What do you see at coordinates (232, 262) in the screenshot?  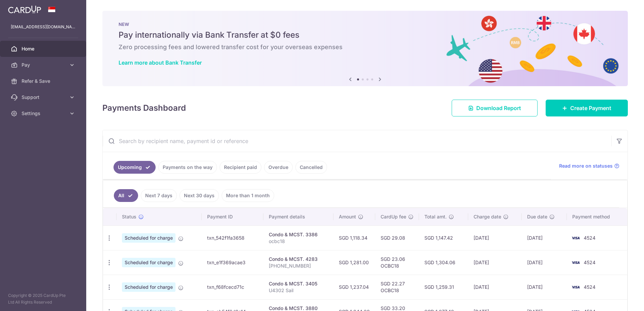 I see `td: txn_e1f369acae3` at bounding box center [232, 262].